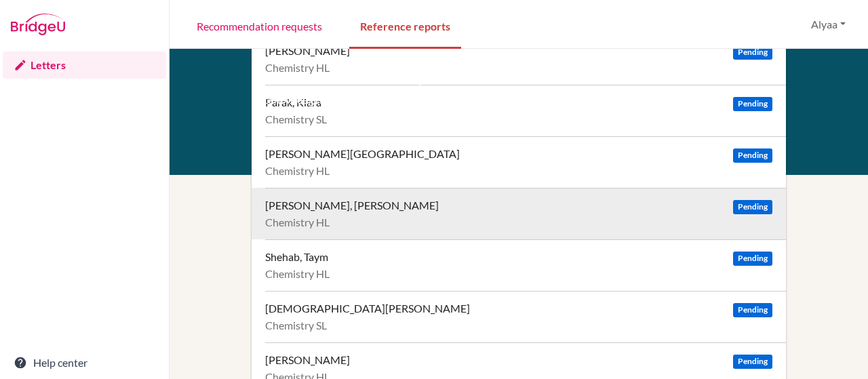  Describe the element at coordinates (828, 24) in the screenshot. I see `button: Alyaa` at that location.